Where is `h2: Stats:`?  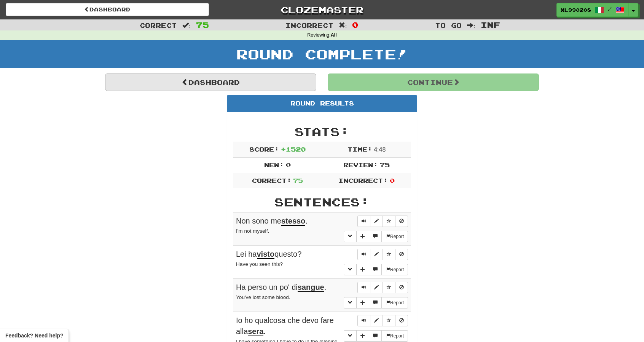
h2: Stats: is located at coordinates (322, 131).